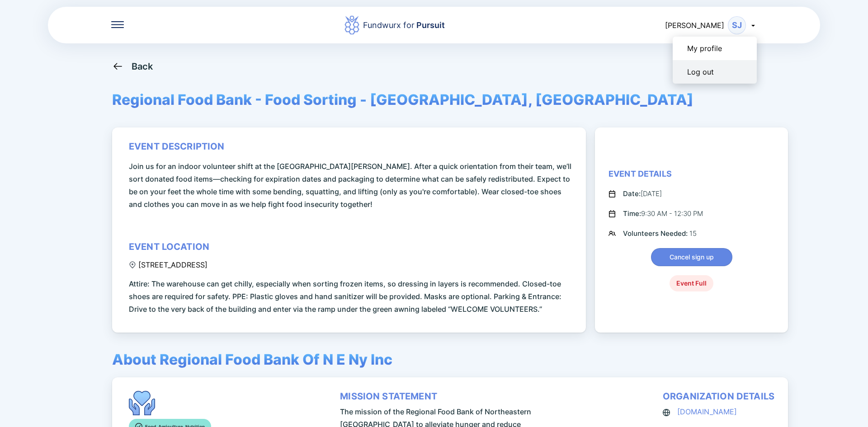 This screenshot has height=427, width=868. I want to click on div: event location, so click(169, 246).